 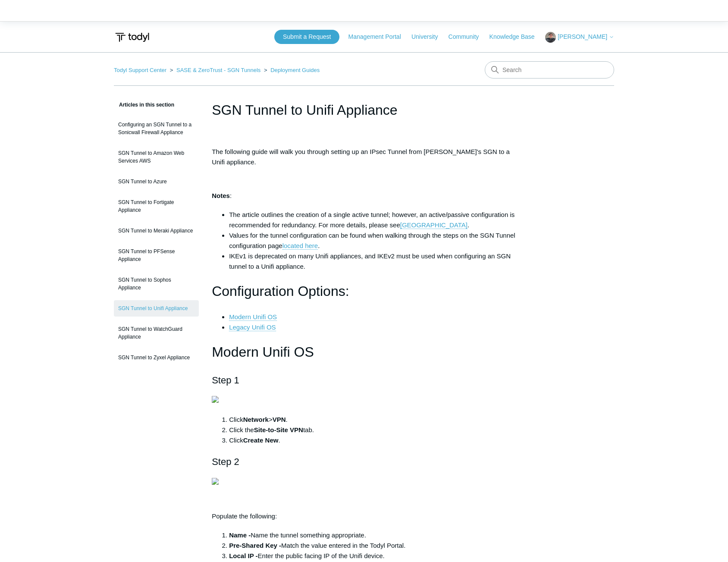 What do you see at coordinates (156, 283) in the screenshot?
I see `a: SGN Tunnel to Sophos Appliance` at bounding box center [156, 283].